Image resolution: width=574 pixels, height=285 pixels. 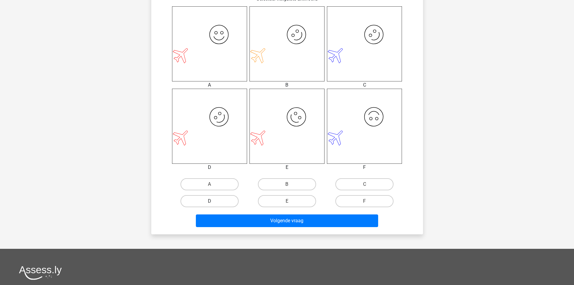 What do you see at coordinates (364, 85) in the screenshot?
I see `div: C` at bounding box center [364, 85].